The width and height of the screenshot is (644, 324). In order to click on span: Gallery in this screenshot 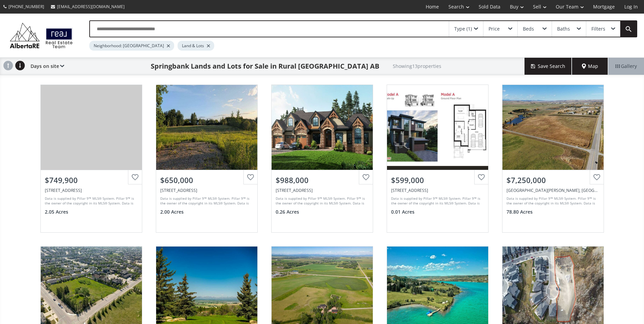, I will do `click(626, 66)`.